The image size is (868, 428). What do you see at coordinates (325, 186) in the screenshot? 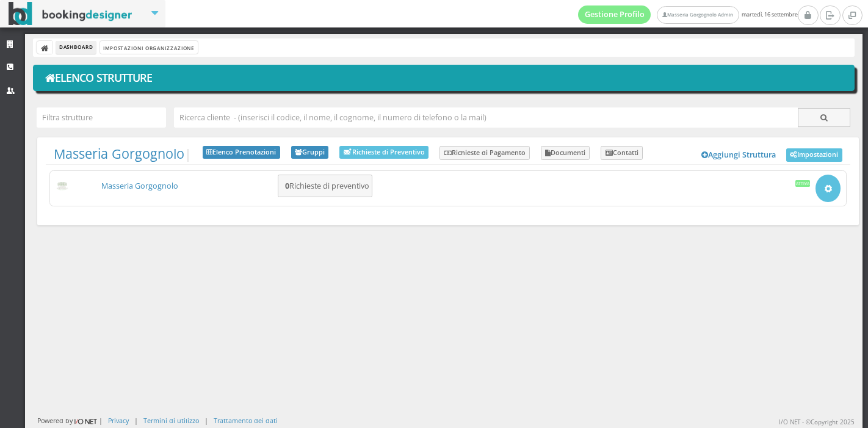
I see `button: 0Richieste di preventivo` at bounding box center [325, 186].